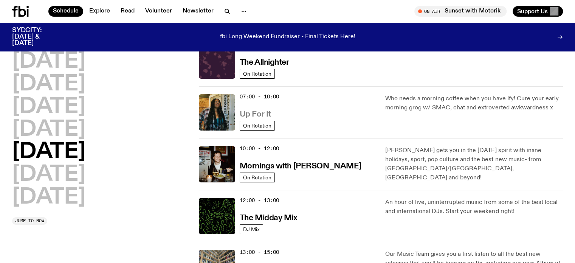 This screenshot has height=263, width=575. What do you see at coordinates (268, 218) in the screenshot?
I see `h3: The Midday Mix` at bounding box center [268, 218].